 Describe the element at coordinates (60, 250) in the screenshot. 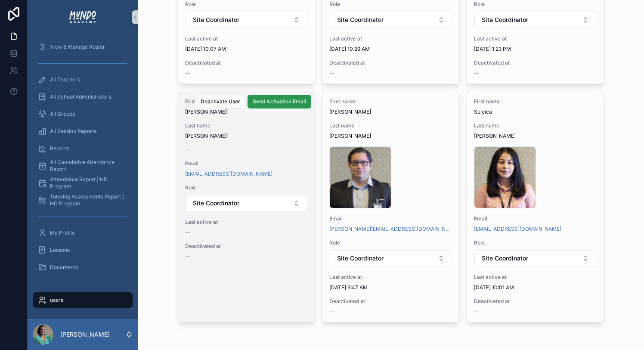

I see `span: Lessons` at that location.